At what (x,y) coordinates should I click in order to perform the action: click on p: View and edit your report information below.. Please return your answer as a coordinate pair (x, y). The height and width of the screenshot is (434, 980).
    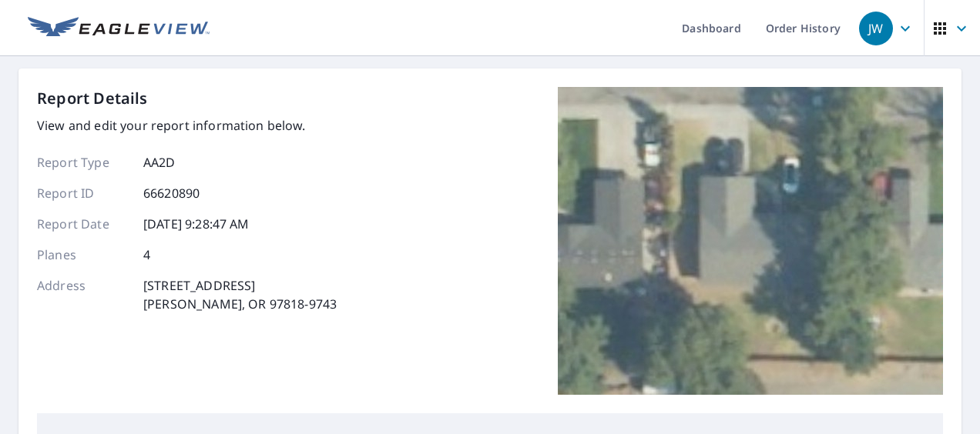
    Looking at the image, I should click on (186, 126).